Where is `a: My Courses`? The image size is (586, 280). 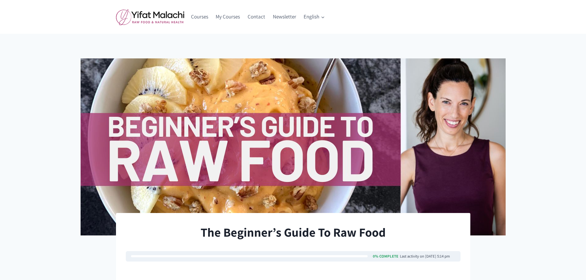 a: My Courses is located at coordinates (228, 17).